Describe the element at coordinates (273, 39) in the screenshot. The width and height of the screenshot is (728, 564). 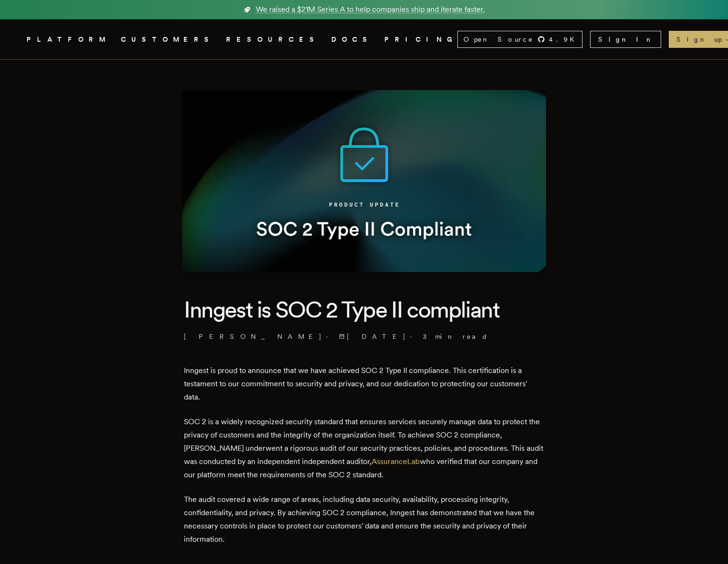
I see `span: RESOURCES` at that location.